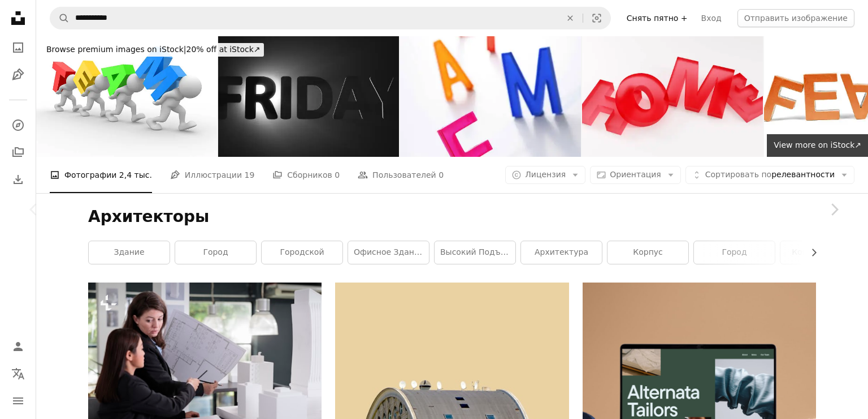  What do you see at coordinates (821, 253) in the screenshot?
I see `a: кондоминиум` at bounding box center [821, 253].